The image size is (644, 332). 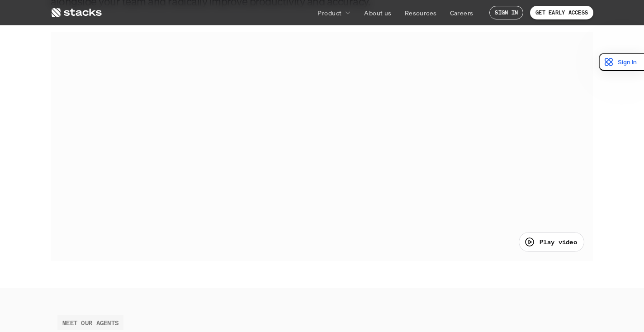 What do you see at coordinates (461, 13) in the screenshot?
I see `p: Careers` at bounding box center [461, 13].